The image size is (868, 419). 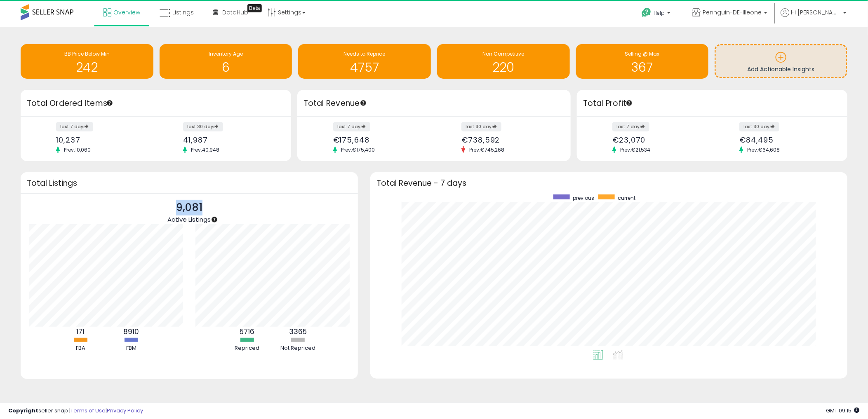 What do you see at coordinates (732, 13) in the screenshot?
I see `span: Pennguin-DE-Illeone` at bounding box center [732, 13].